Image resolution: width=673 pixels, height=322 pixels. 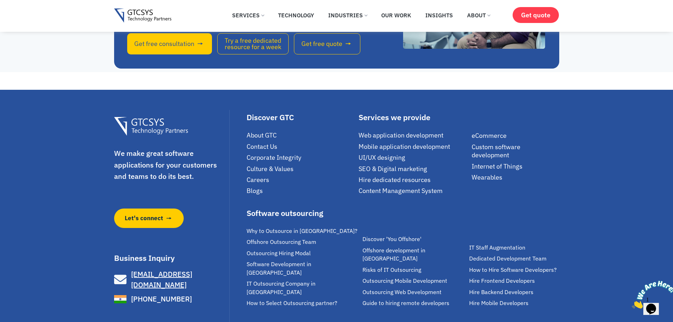 I want to click on div: Discover GTC, so click(x=300, y=117).